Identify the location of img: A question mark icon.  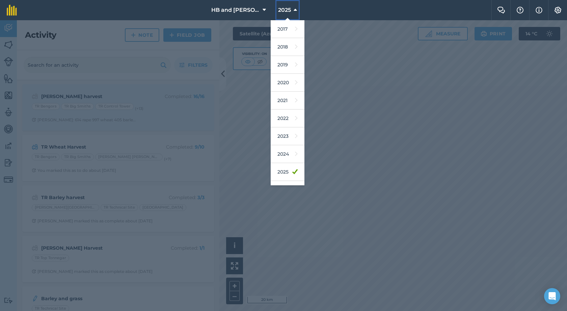
(520, 10).